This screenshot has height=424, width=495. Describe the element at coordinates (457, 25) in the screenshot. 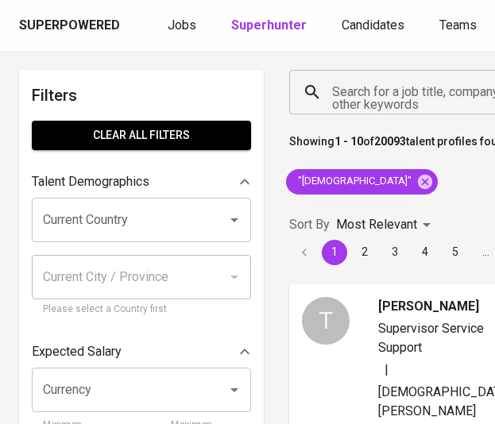

I see `span: Teams` at that location.